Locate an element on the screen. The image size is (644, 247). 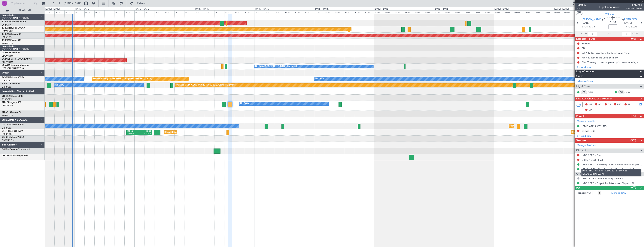
span: FP is located at coordinates (629, 105).